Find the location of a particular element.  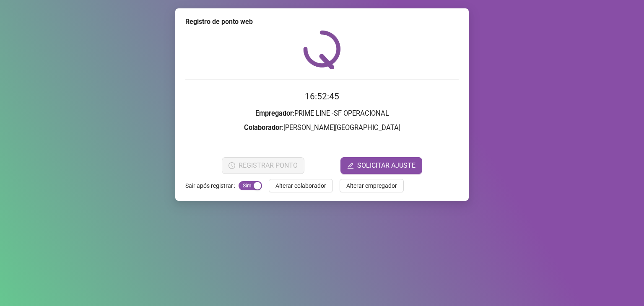

div: Registro de ponto web is located at coordinates (322, 22).